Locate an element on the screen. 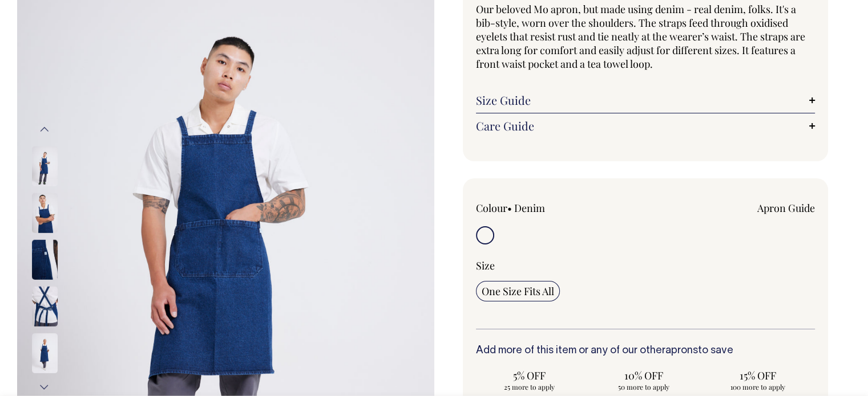 This screenshot has width=868, height=396. span: 5% OFF is located at coordinates (530, 375).